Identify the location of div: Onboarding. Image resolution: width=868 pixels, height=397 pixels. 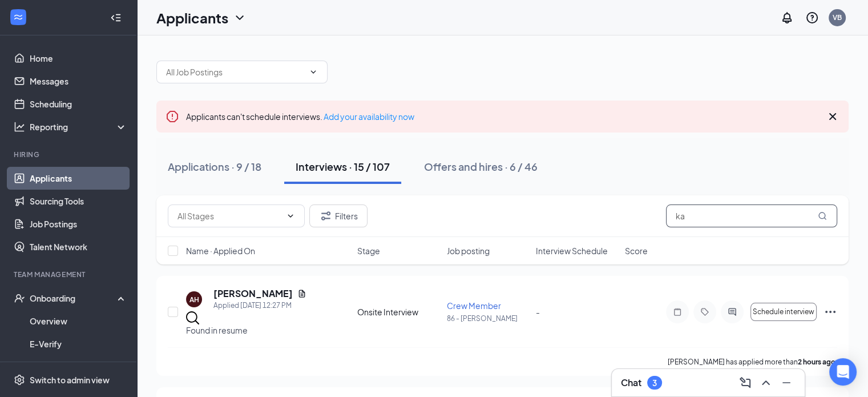
(74, 298).